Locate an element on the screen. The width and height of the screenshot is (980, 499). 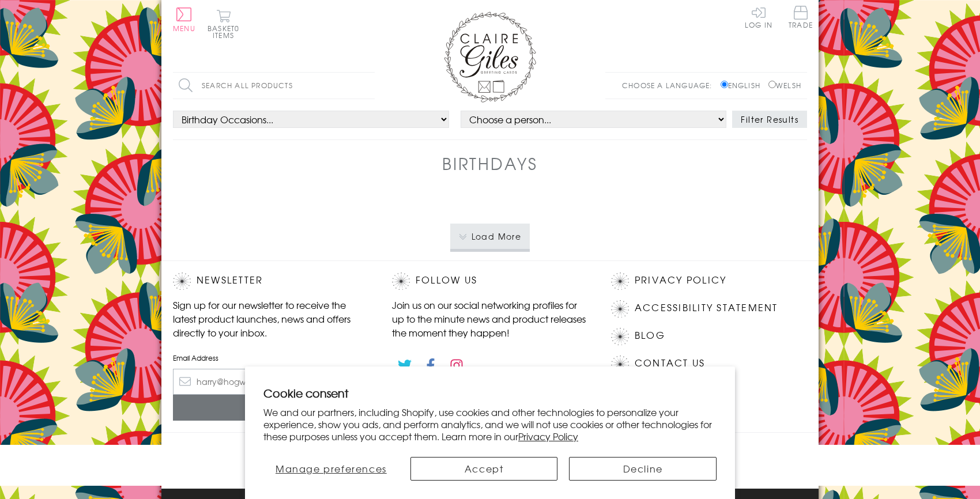
h2: Cookie consent is located at coordinates (490, 393).